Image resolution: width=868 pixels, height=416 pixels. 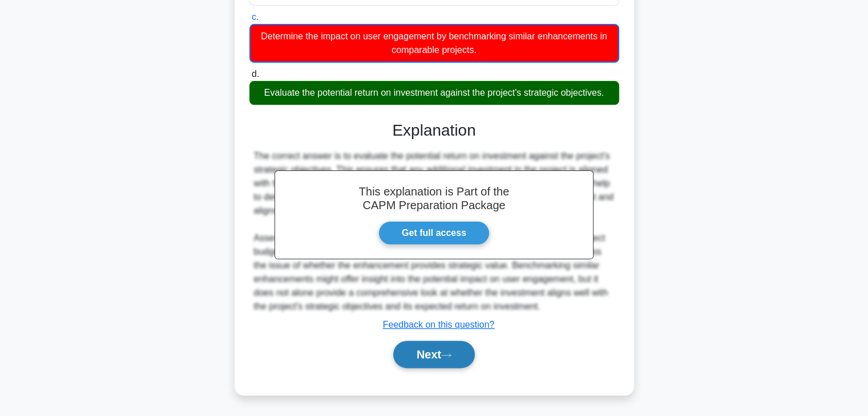 What do you see at coordinates (434, 131) in the screenshot?
I see `h3: Explanation` at bounding box center [434, 131].